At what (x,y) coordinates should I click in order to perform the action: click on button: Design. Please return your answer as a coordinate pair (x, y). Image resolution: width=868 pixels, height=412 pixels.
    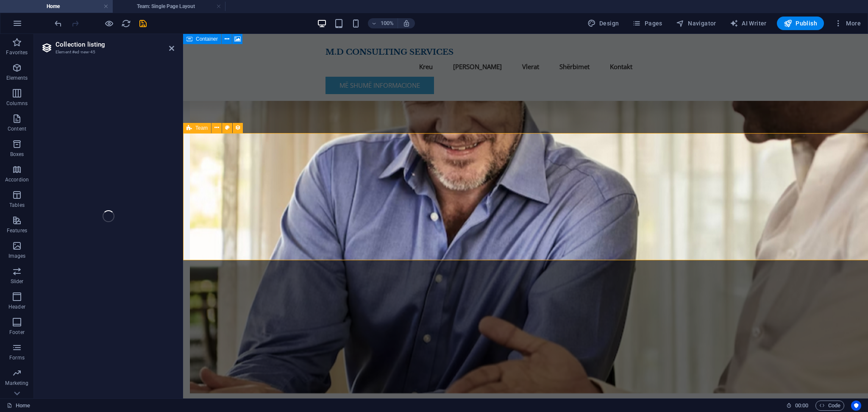
    Looking at the image, I should click on (603, 23).